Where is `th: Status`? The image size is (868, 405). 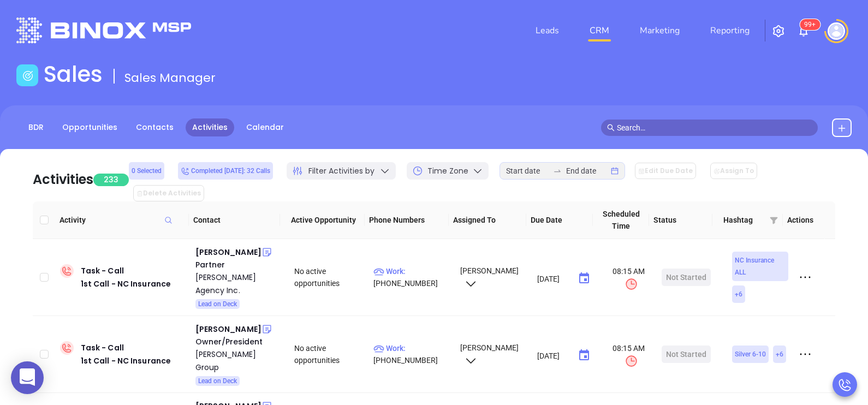 th: Status is located at coordinates (681, 220).